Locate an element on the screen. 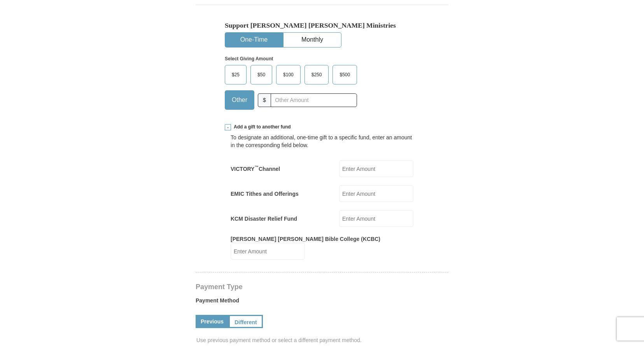  span: Other is located at coordinates (239, 100).